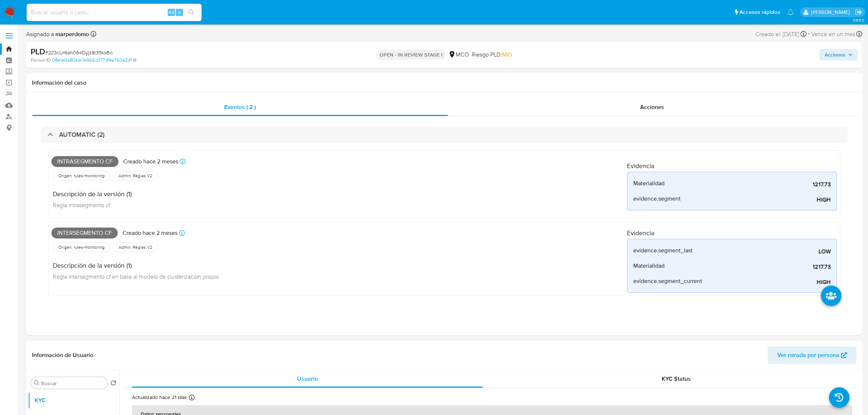  What do you see at coordinates (179, 12) in the screenshot?
I see `span: s` at bounding box center [179, 12].